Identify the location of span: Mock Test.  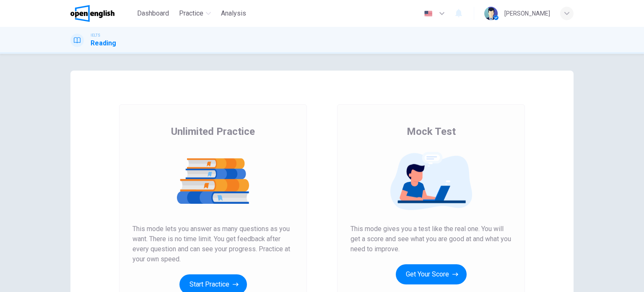
(431, 131).